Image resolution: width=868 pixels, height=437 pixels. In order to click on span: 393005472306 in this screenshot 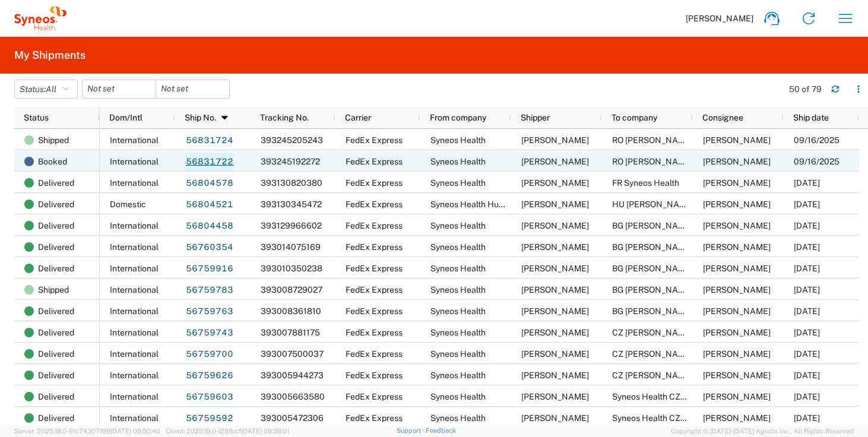, I will do `click(292, 418)`.